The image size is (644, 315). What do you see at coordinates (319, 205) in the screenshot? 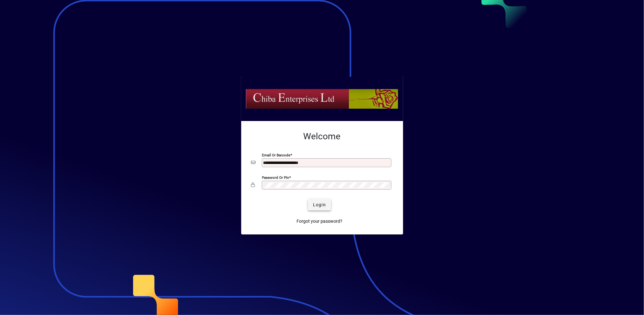
I see `span: Login` at bounding box center [319, 205].